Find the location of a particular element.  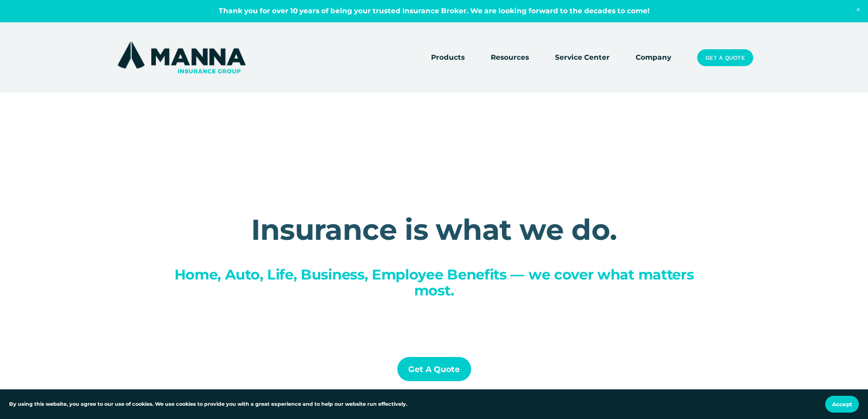

img: Manna Insurance Group is located at coordinates (181, 57).